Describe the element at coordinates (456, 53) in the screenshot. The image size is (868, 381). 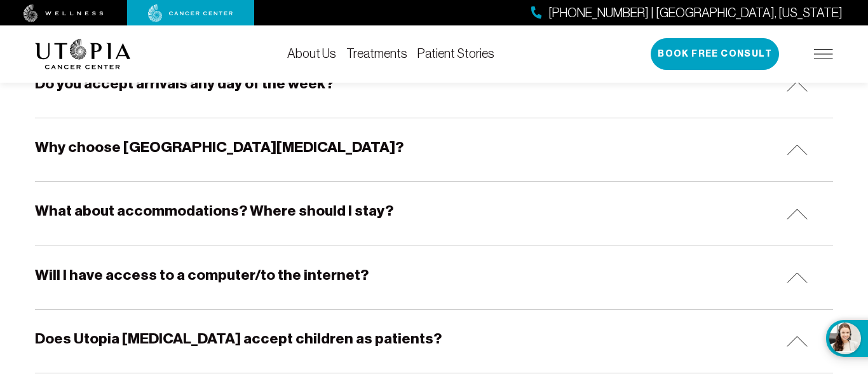
I see `a: Patient Stories` at that location.